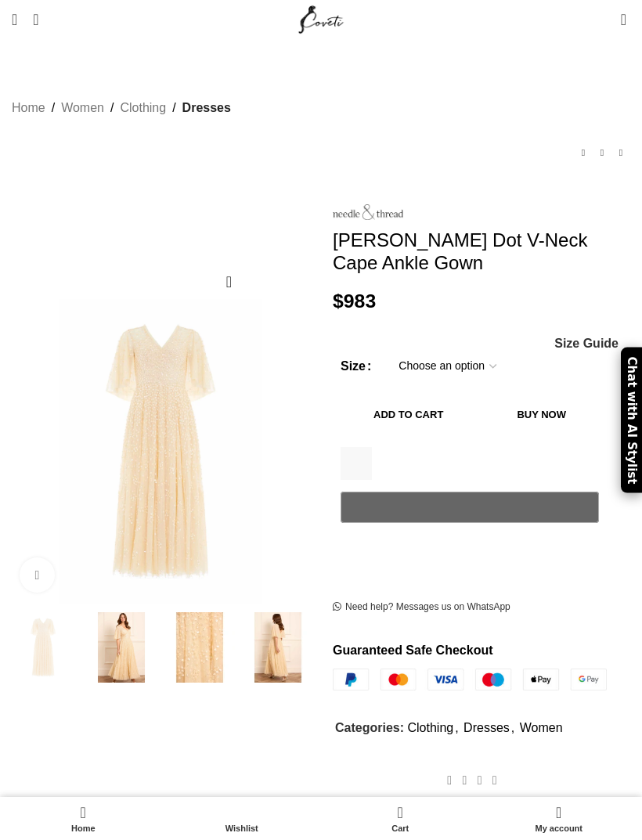  Describe the element at coordinates (605, 20) in the screenshot. I see `div: My Wishlist` at that location.